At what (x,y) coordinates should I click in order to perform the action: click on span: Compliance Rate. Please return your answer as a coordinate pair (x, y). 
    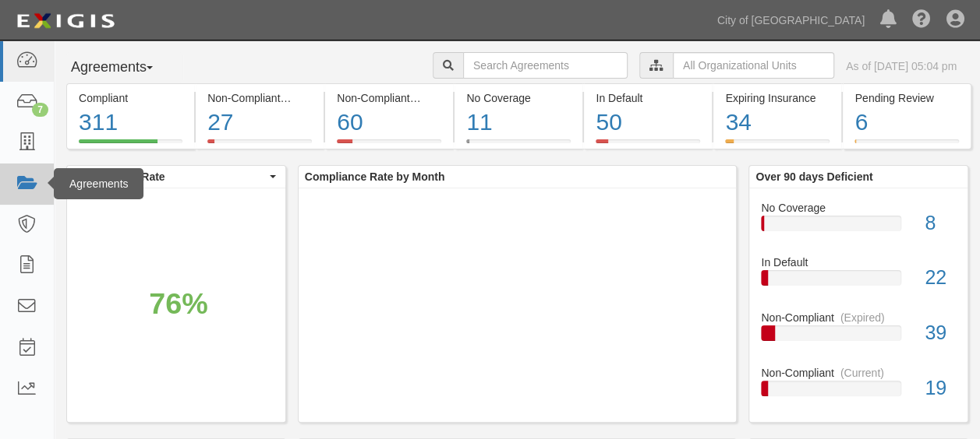
    Looking at the image, I should click on (170, 177).